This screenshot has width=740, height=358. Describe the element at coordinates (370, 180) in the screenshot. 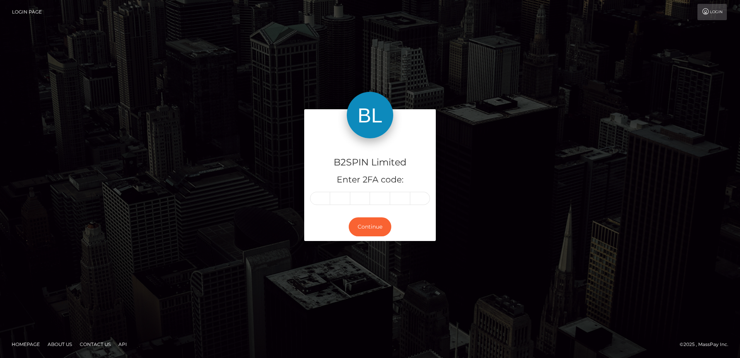

I see `h5: Enter 2FA code:` at that location.